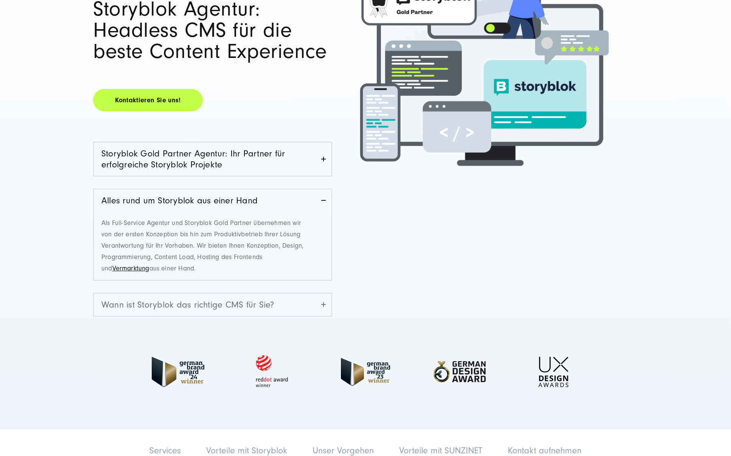  What do you see at coordinates (247, 450) in the screenshot?
I see `a: Vorteile mit Storyblok` at bounding box center [247, 450].